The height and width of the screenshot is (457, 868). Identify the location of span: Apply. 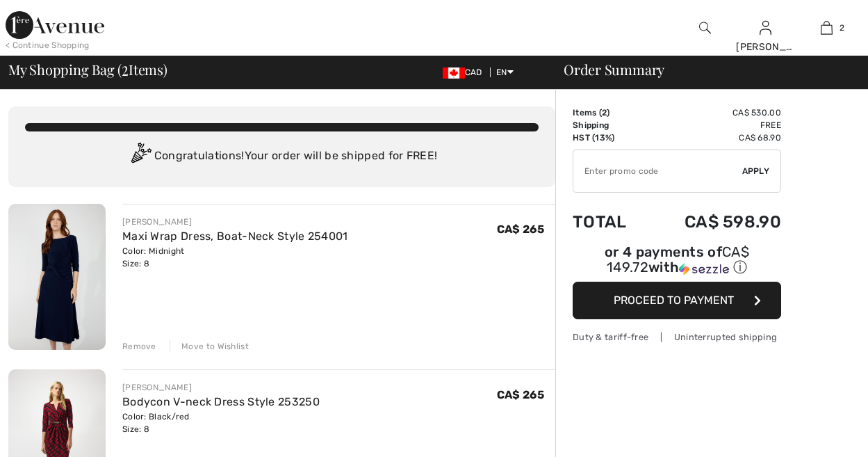
(756, 171).